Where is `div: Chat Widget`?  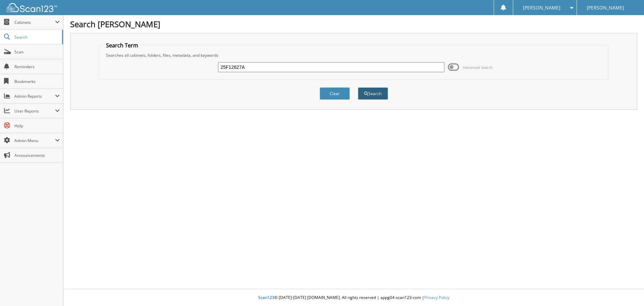
div: Chat Widget is located at coordinates (628, 290).